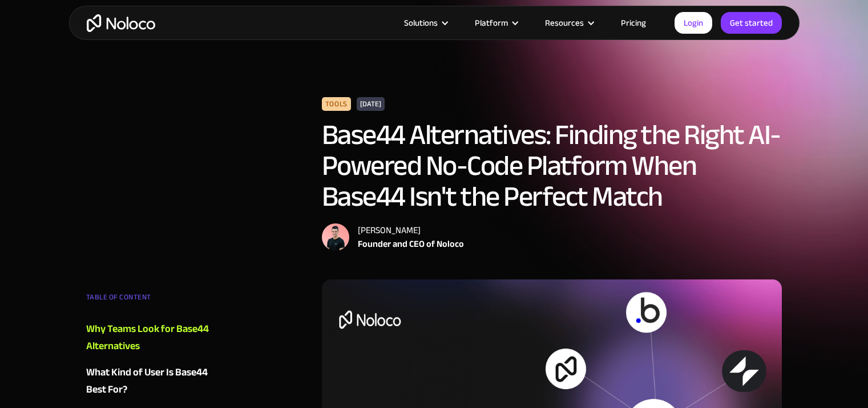 This screenshot has height=408, width=868. I want to click on a: Login, so click(694, 23).